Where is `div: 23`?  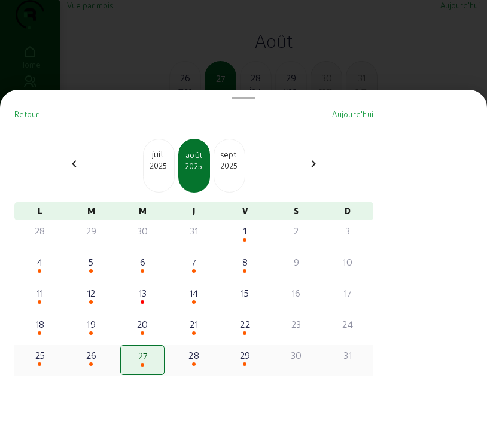
div: 23 is located at coordinates (297, 324).